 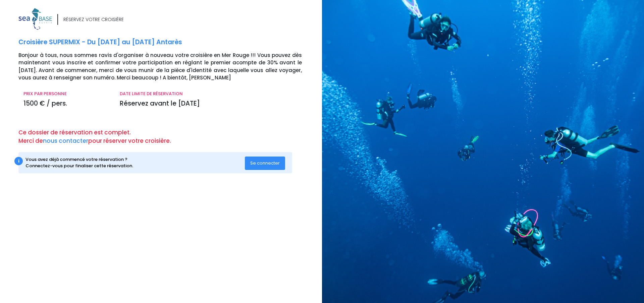 What do you see at coordinates (94, 19) in the screenshot?
I see `div: RÉSERVEZ VOTRE CROISIÈRE` at bounding box center [94, 19].